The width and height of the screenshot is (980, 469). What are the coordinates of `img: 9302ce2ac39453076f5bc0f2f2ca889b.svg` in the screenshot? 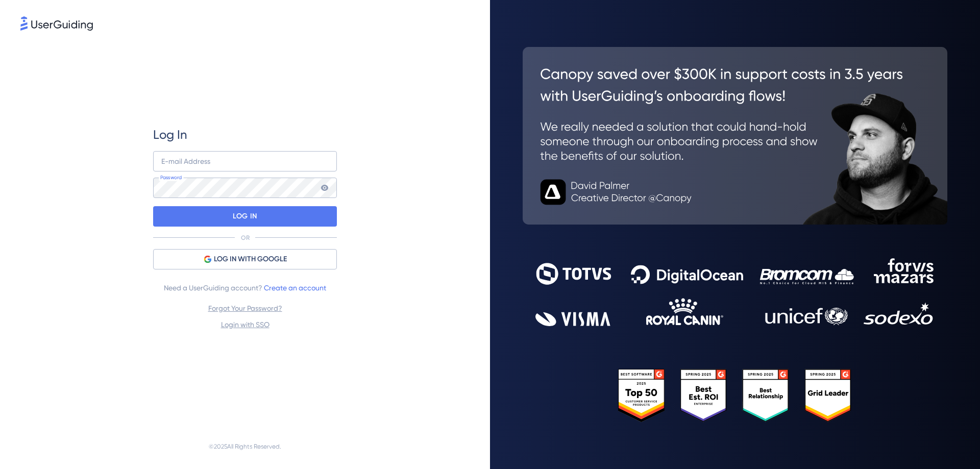 It's located at (735, 292).